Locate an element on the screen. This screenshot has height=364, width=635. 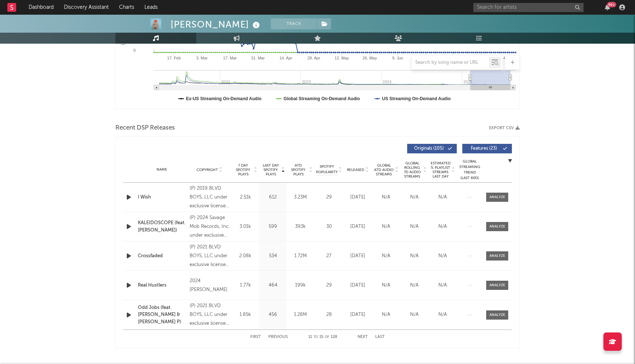
div: 393k is located at coordinates (300, 227).